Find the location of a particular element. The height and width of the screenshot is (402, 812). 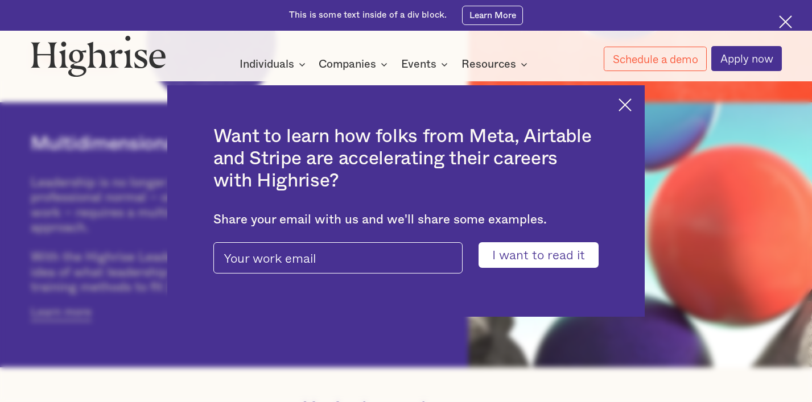

img: Highrise logo is located at coordinates (98, 56).